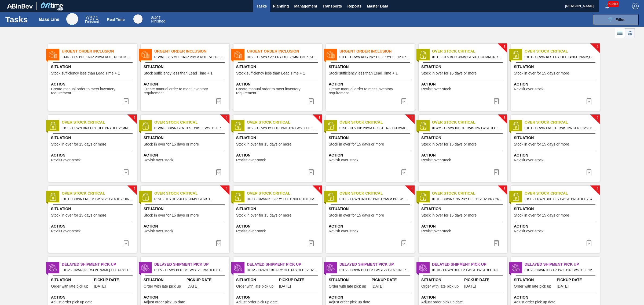  What do you see at coordinates (354, 6) in the screenshot?
I see `span: Reports` at bounding box center [354, 6].